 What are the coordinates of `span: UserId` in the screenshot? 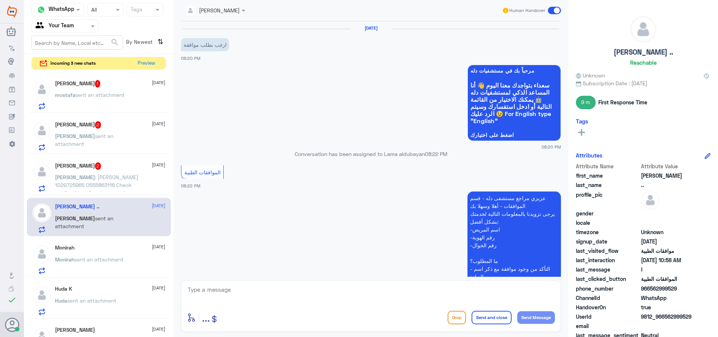 It's located at (608, 316).